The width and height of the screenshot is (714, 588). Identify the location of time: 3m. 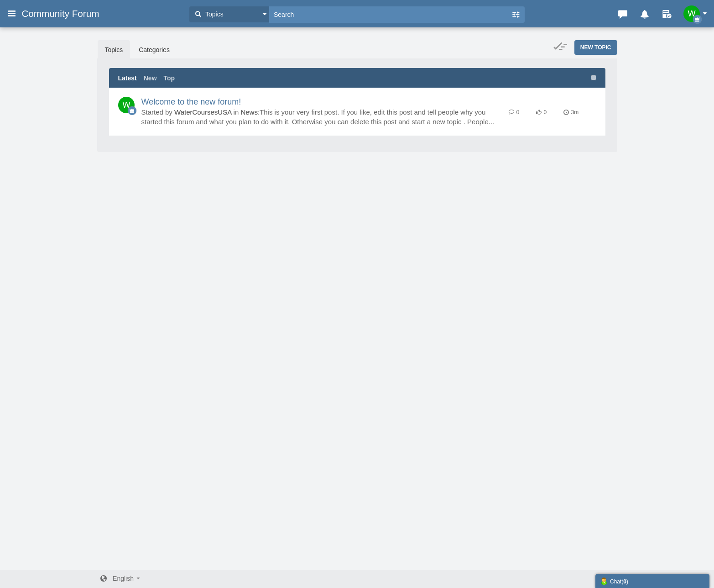
(571, 112).